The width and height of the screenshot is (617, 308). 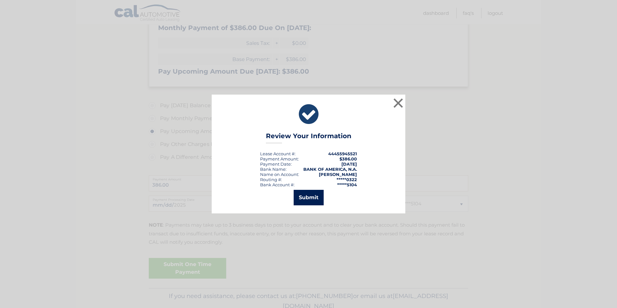 I want to click on span: $386.00, so click(x=348, y=159).